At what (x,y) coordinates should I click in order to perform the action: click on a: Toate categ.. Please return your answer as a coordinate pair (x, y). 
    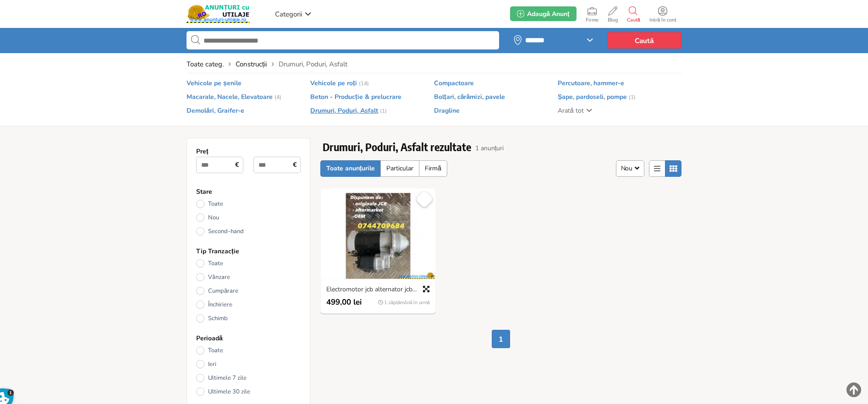
    Looking at the image, I should click on (205, 64).